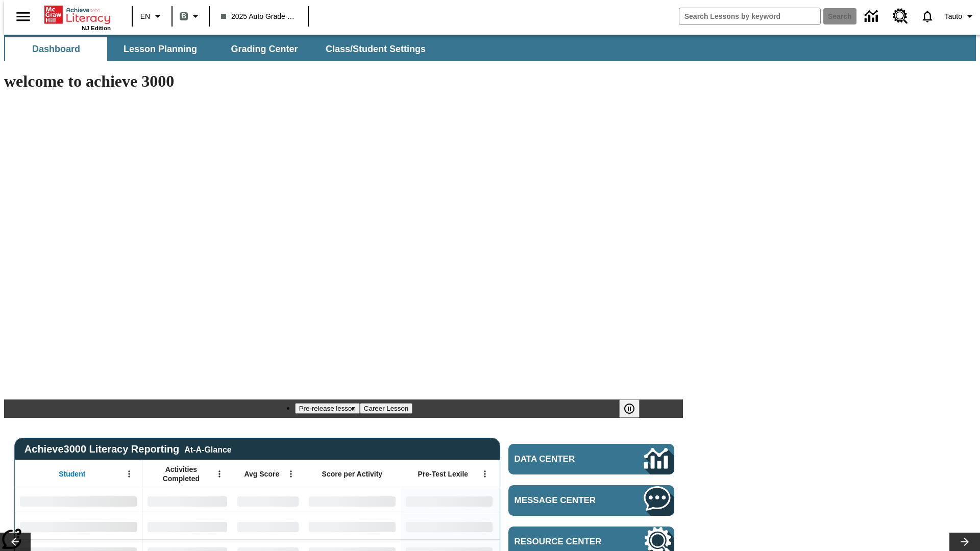 This screenshot has height=551, width=980. What do you see at coordinates (191, 16) in the screenshot?
I see `button: Boost Class color is gray green. Change class color` at bounding box center [191, 16].